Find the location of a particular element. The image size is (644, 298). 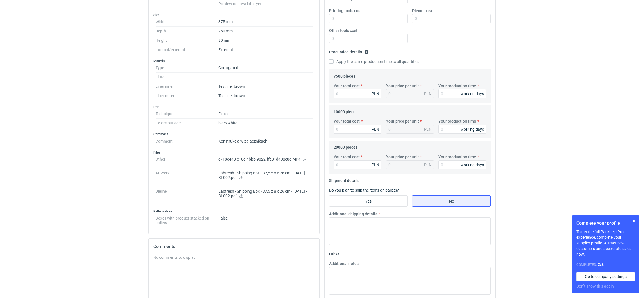

p: c718e448-e10e-4bbb-9022-ffc81d408c8c.MP4 is located at coordinates (265, 159).